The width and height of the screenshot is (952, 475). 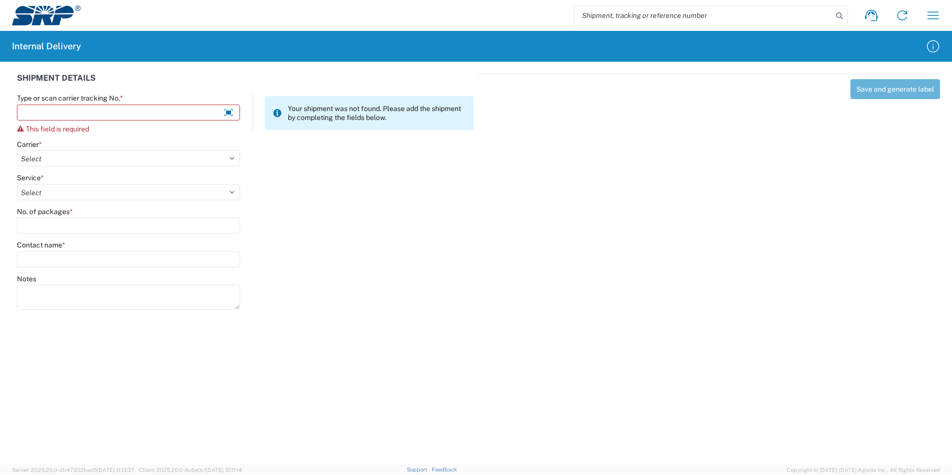 What do you see at coordinates (45, 212) in the screenshot?
I see `label: No. of packages` at bounding box center [45, 212].